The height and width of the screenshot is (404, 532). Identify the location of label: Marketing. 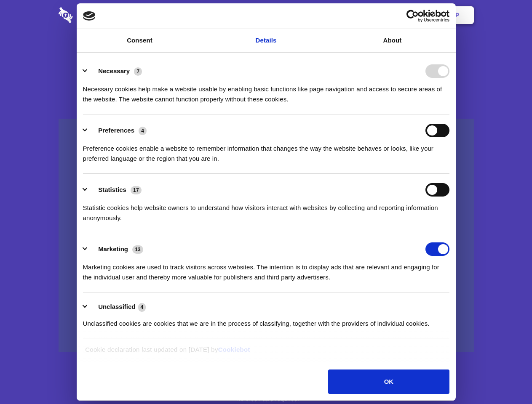
(113, 249).